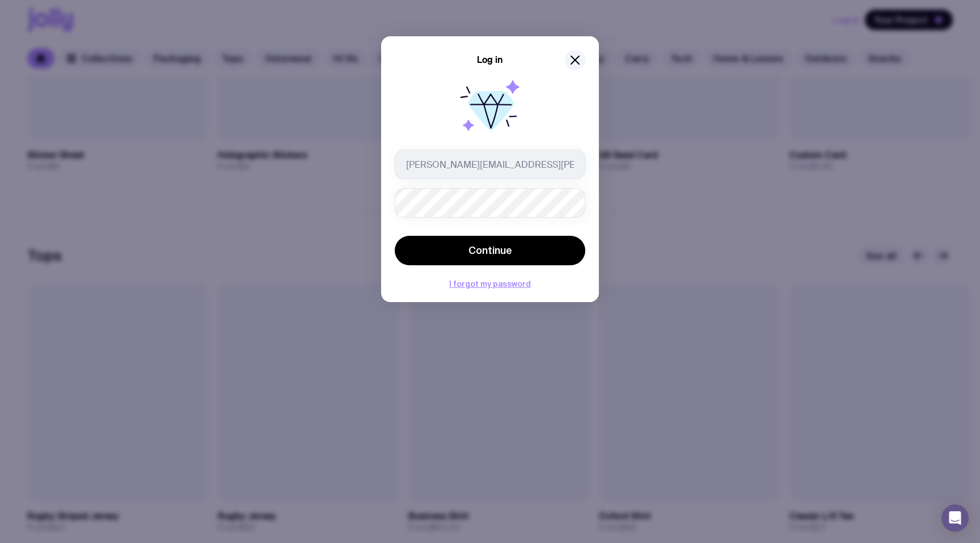 This screenshot has height=543, width=980. I want to click on div: Open Intercom Messenger, so click(955, 518).